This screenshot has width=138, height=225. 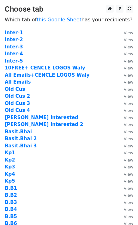 I want to click on strong: B.B2, so click(x=11, y=196).